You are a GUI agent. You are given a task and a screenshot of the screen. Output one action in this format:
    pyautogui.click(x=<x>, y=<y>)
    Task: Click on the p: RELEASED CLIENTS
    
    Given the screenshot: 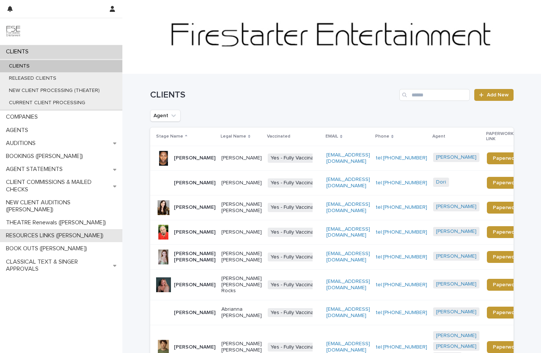 What is the action you would take?
    pyautogui.click(x=33, y=78)
    